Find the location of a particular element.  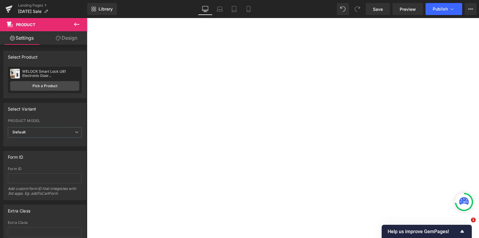

a: Desktop is located at coordinates (205, 9).